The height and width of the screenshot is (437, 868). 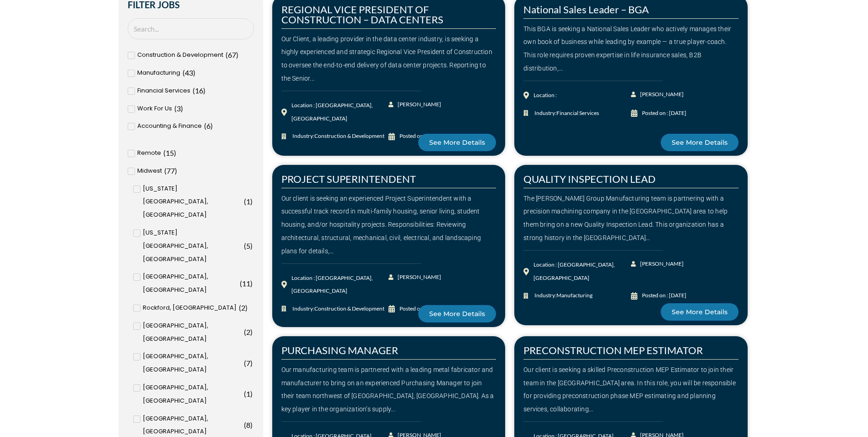 What do you see at coordinates (388, 389) in the screenshot?
I see `div: Our manufacturing team is partnered with a leading metal fabricator and manufacturer to bring on ...` at bounding box center [388, 389].